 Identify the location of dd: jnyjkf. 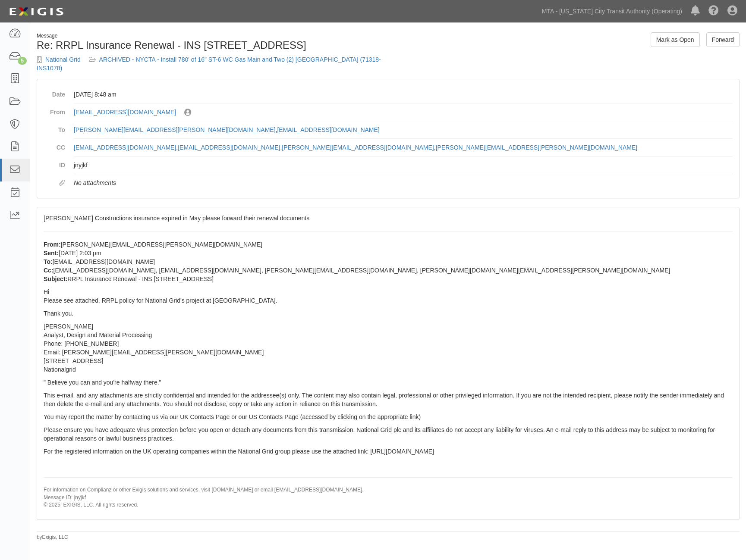
(403, 165).